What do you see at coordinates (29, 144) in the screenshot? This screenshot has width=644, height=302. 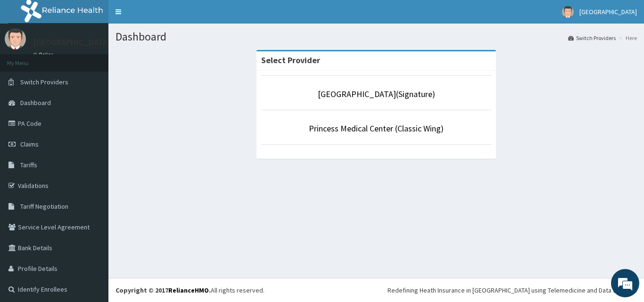 I see `span: Claims` at bounding box center [29, 144].